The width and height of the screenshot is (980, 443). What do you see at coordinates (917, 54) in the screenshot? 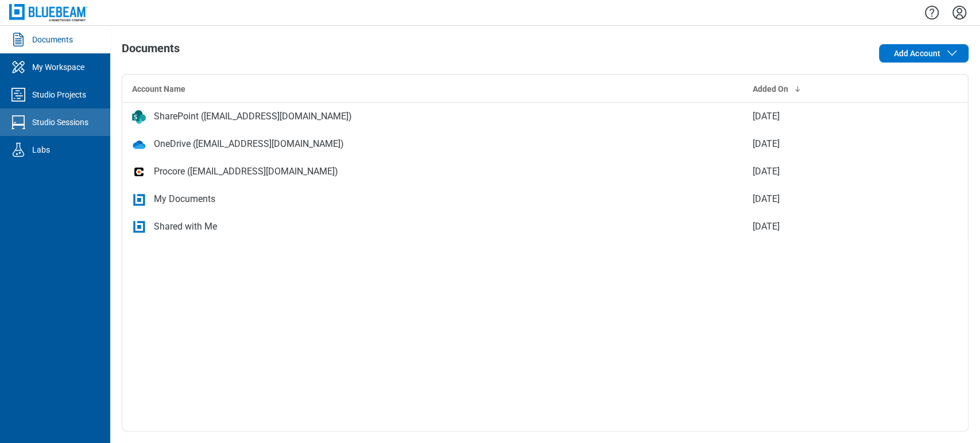
I see `span: Add Account` at bounding box center [917, 54].